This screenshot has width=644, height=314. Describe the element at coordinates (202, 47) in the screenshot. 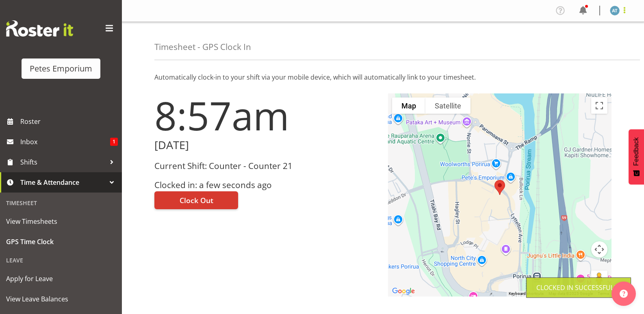

I see `h4: Timesheet - GPS Clock In` at that location.